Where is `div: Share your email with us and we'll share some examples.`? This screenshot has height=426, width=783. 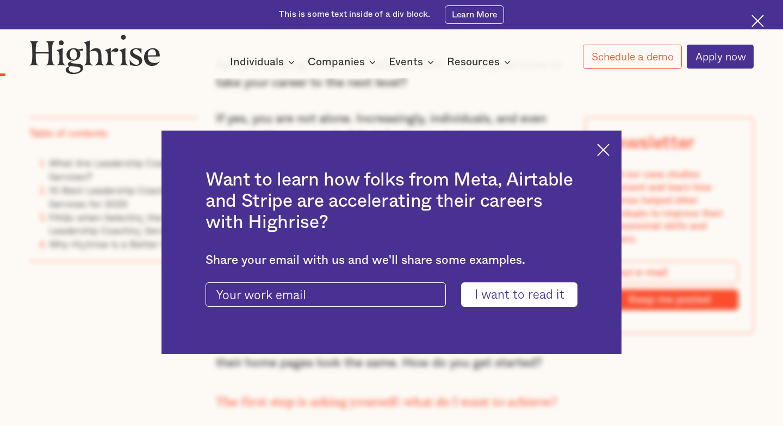 div: Share your email with us and we'll share some examples. is located at coordinates (391, 260).